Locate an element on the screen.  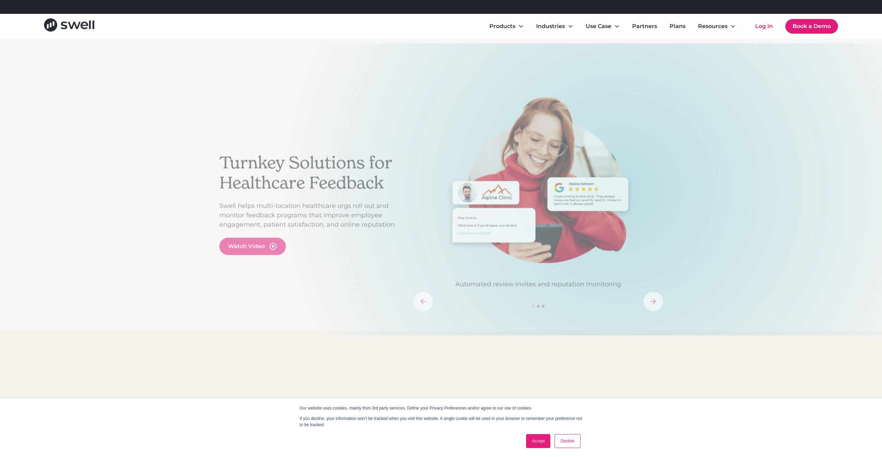
div: Show slide 3 of 3 is located at coordinates (543, 306).